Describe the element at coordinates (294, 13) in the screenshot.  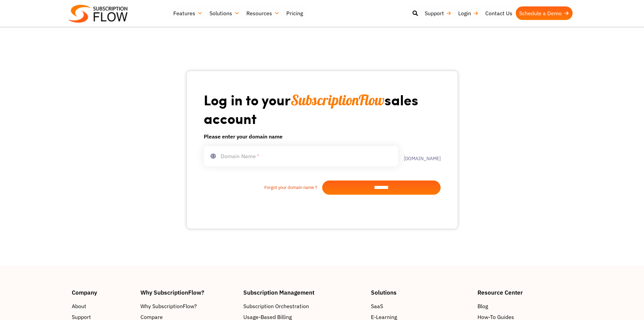
I see `a: Pricing` at that location.